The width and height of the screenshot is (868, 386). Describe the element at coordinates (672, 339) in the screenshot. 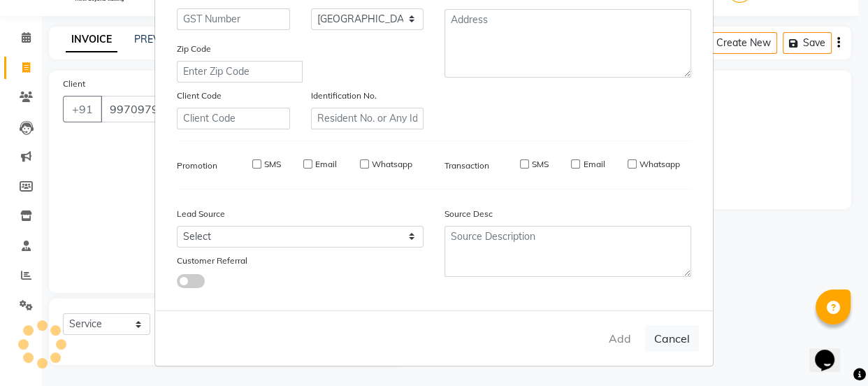

I see `button: Cancel` at that location.